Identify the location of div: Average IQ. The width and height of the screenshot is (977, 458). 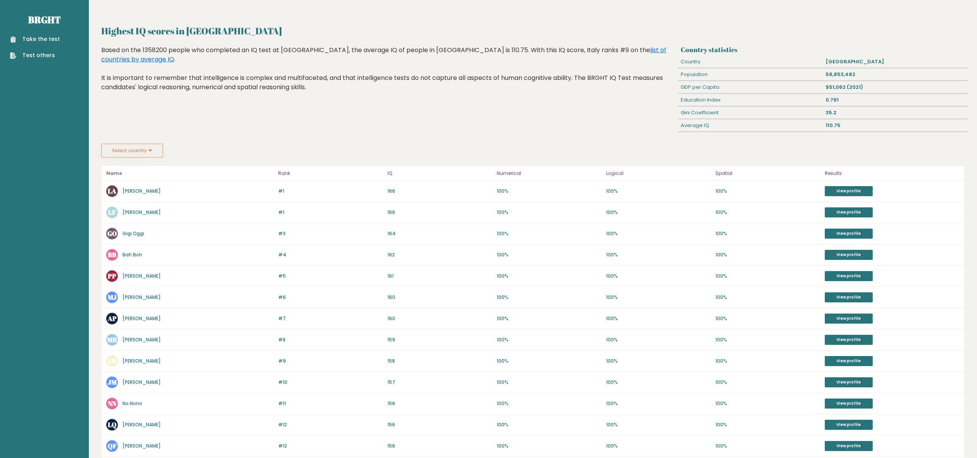
(750, 126).